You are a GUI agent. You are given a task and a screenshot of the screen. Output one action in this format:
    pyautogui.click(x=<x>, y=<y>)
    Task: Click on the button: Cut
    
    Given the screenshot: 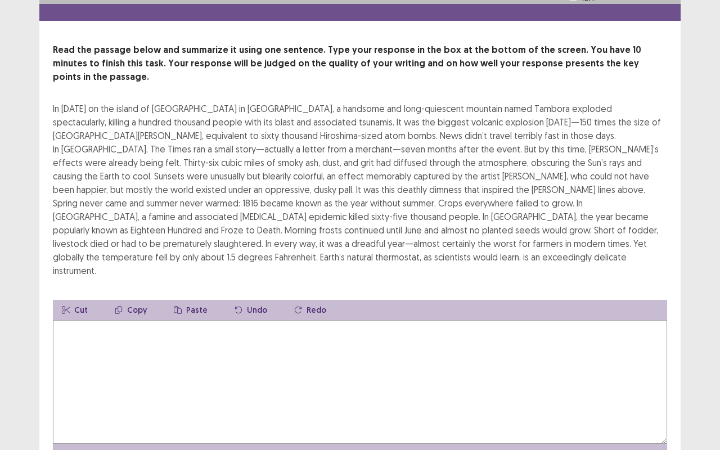 What is the action you would take?
    pyautogui.click(x=75, y=310)
    